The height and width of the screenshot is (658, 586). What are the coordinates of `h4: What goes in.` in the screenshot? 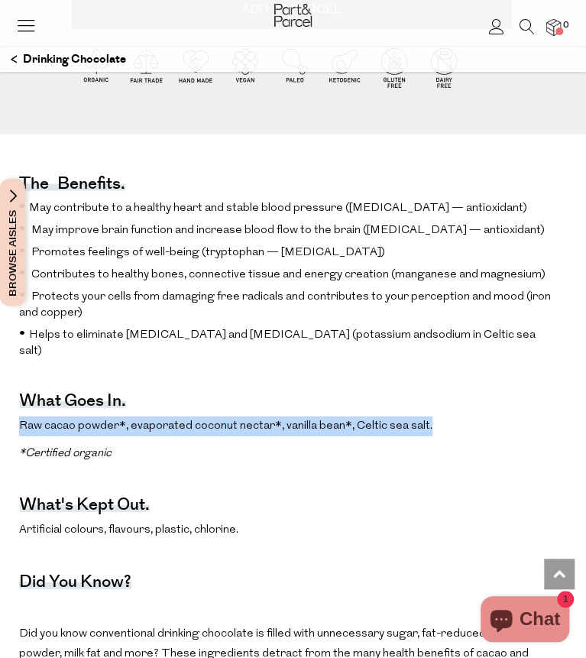 It's located at (73, 403).